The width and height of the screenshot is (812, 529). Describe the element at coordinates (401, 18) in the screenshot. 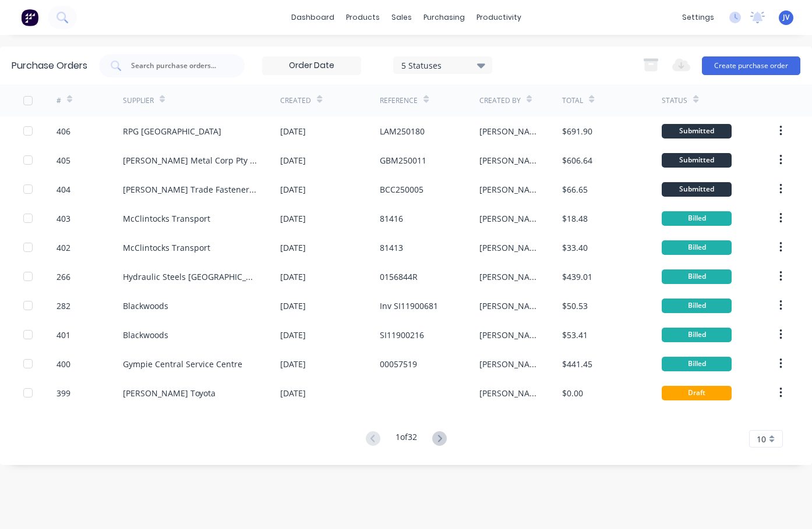

I see `div: sales` at that location.